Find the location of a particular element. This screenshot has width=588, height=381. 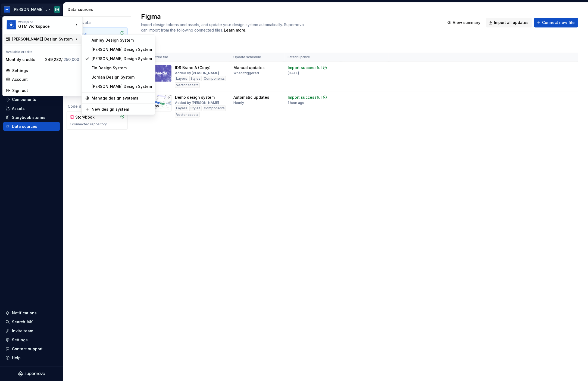

div: Settings is located at coordinates (45, 71).